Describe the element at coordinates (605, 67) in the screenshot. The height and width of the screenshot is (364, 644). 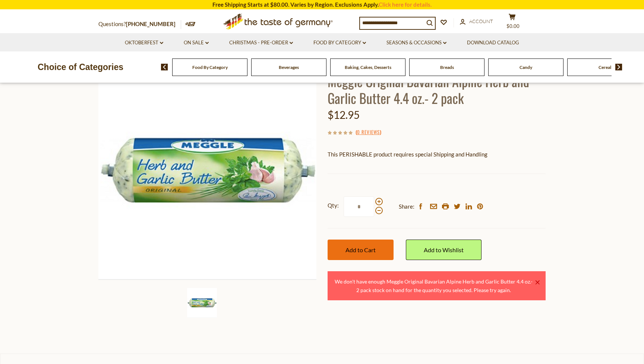
I see `span: Cereal` at that location.